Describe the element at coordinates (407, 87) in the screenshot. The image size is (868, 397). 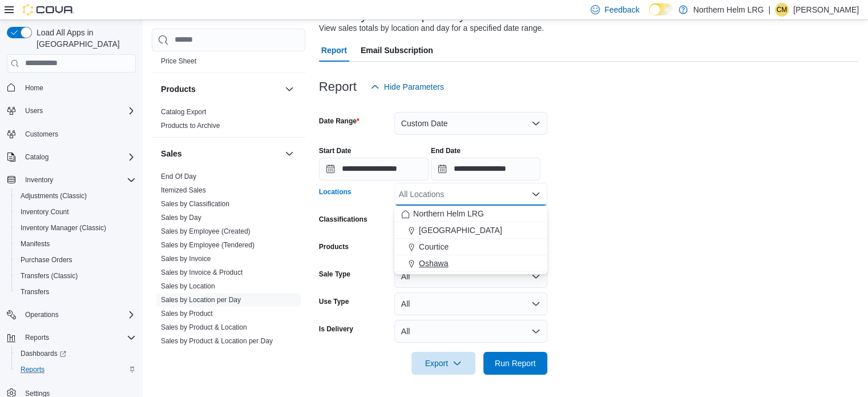
I see `button: Hide Parameters` at that location.